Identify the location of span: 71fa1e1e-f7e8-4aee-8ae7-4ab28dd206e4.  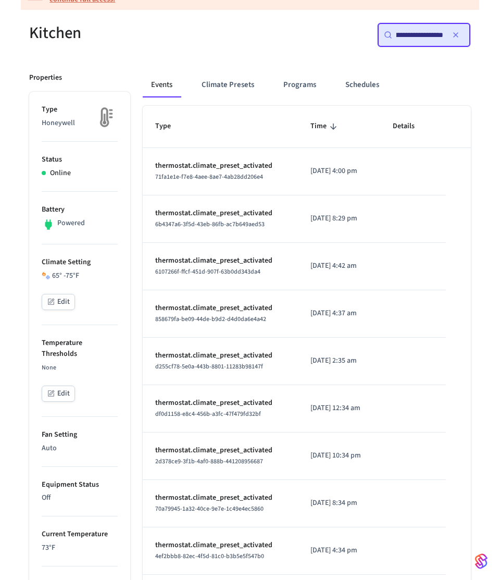
(209, 177).